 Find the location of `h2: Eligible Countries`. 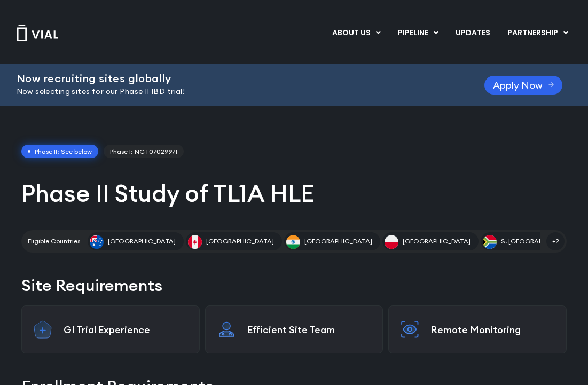

h2: Eligible Countries is located at coordinates (54, 242).